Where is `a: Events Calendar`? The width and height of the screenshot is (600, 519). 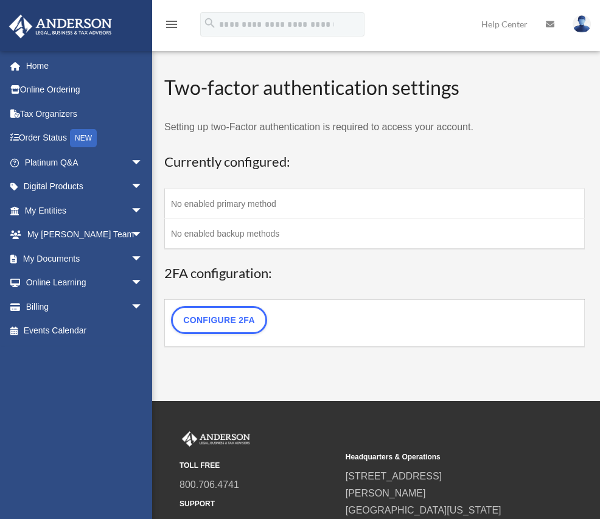 a: Events Calendar is located at coordinates (85, 331).